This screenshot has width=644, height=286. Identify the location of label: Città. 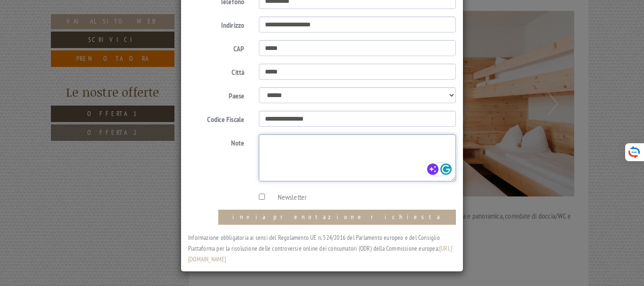
(216, 71).